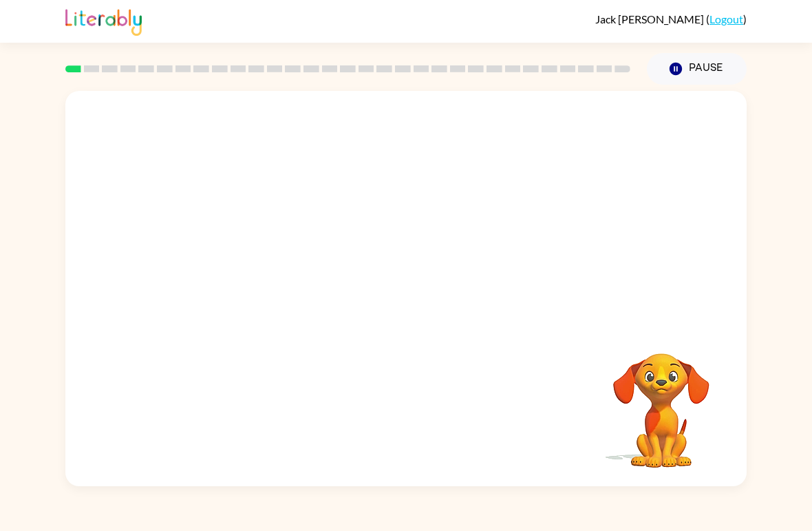 The height and width of the screenshot is (531, 812). I want to click on video: Your browser must support playing .mp4 files to use Literably. Please try using another browser., so click(661, 401).